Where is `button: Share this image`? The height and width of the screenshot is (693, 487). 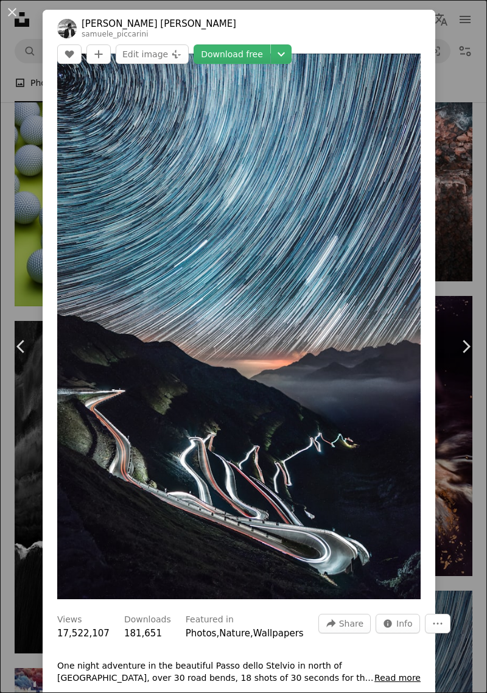
button: Share this image is located at coordinates (345, 624).